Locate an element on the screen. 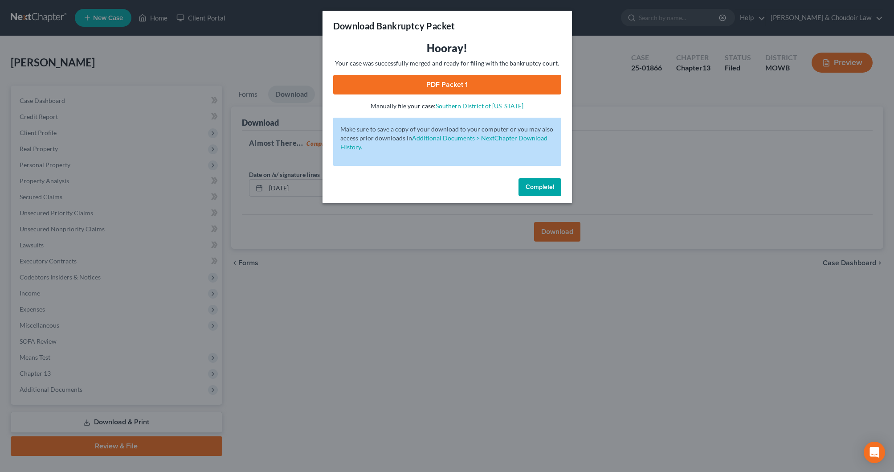 This screenshot has height=472, width=894. button: Complete! is located at coordinates (540, 187).